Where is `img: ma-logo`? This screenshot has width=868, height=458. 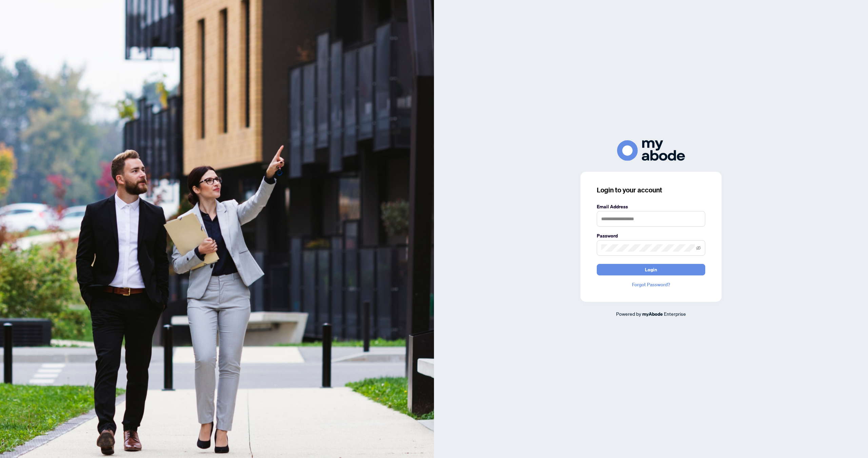
img: ma-logo is located at coordinates (651, 150).